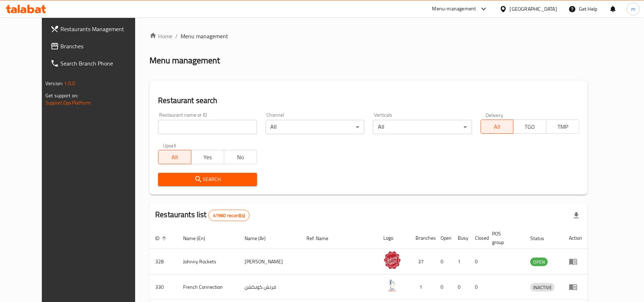  What do you see at coordinates (369, 101) in the screenshot?
I see `h2: Restaurant search` at bounding box center [369, 101].